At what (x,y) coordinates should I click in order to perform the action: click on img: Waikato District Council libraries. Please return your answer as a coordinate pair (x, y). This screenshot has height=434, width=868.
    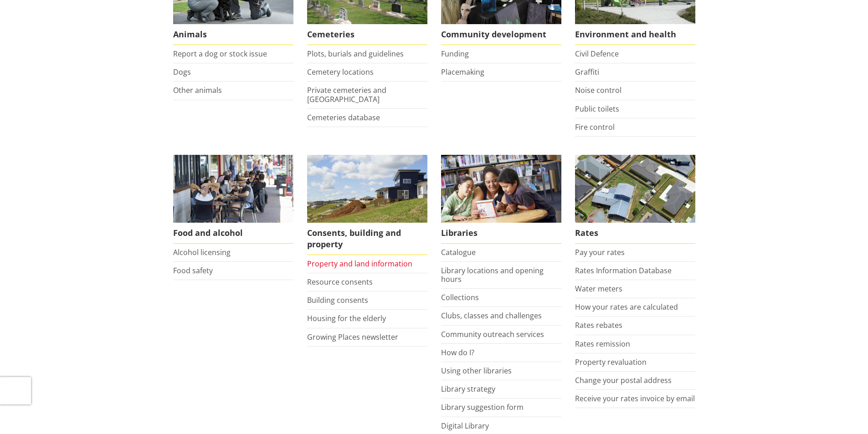
    Looking at the image, I should click on (501, 188).